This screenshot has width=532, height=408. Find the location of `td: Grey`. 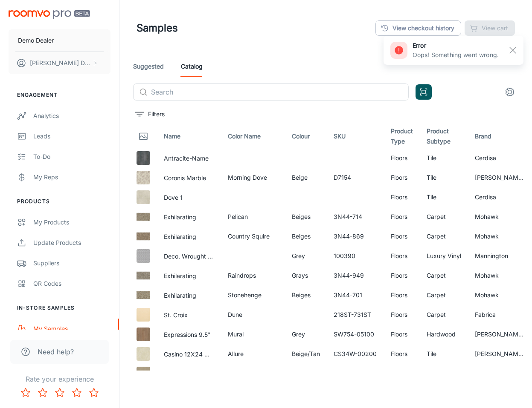

td: Grey is located at coordinates (306, 334).